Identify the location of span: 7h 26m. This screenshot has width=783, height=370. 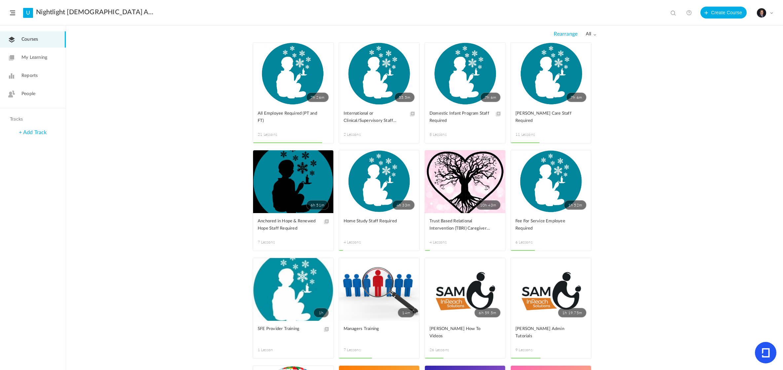
(317, 97).